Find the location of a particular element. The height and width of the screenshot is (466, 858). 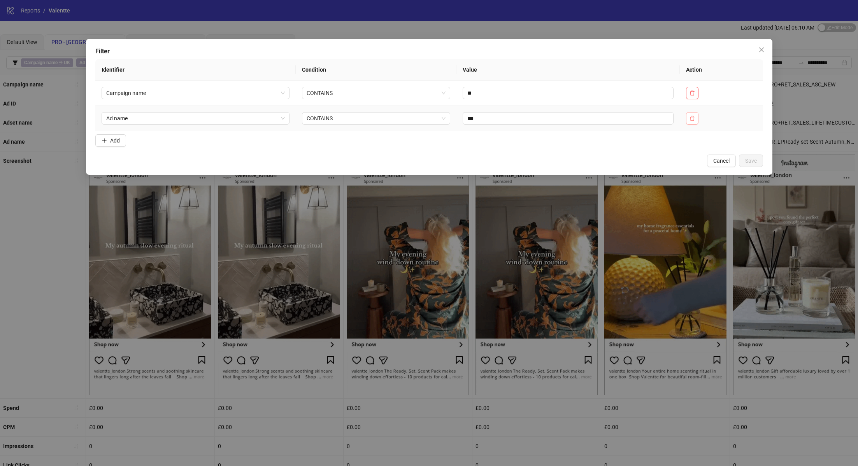

div: Filter is located at coordinates (429, 51).